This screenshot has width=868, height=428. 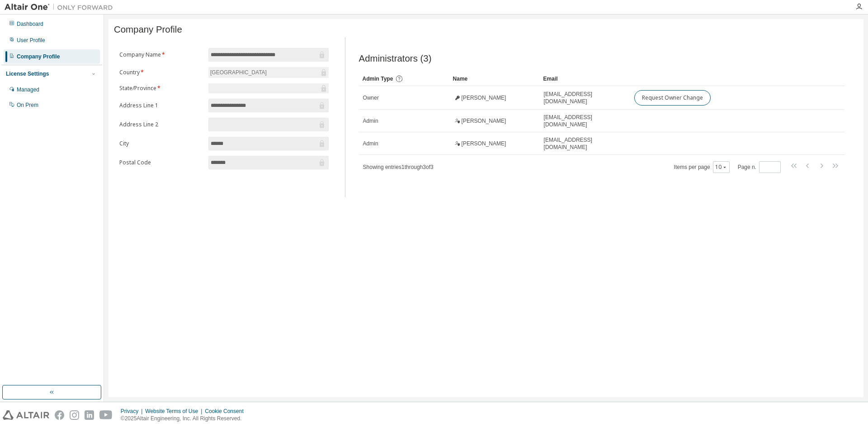 I want to click on img: instagram.svg, so click(x=74, y=415).